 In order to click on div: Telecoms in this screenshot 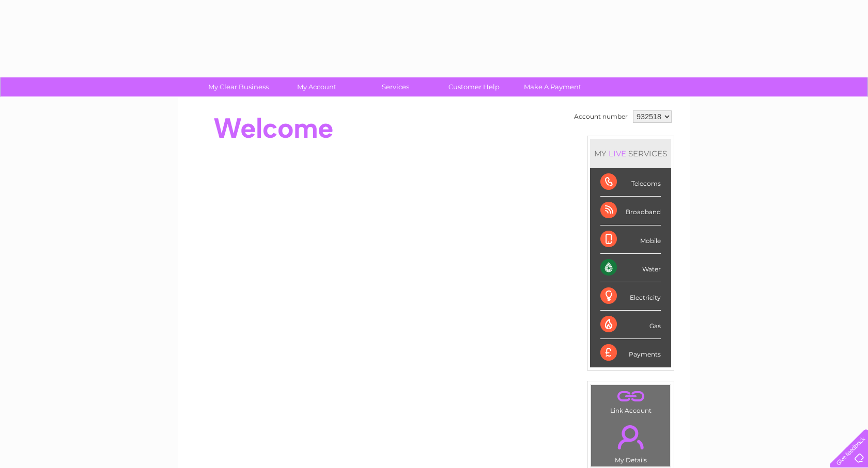, I will do `click(630, 182)`.